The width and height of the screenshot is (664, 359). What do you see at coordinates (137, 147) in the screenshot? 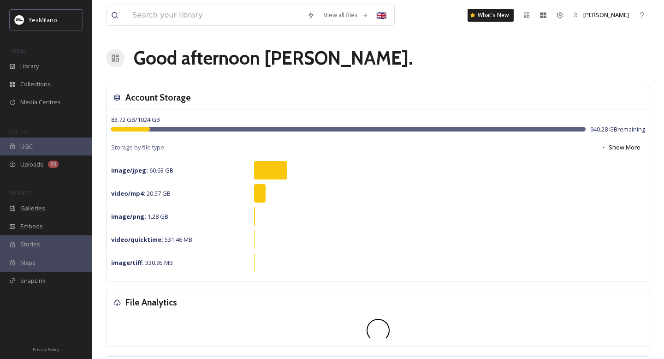
I see `span: Storage by file type` at bounding box center [137, 147].